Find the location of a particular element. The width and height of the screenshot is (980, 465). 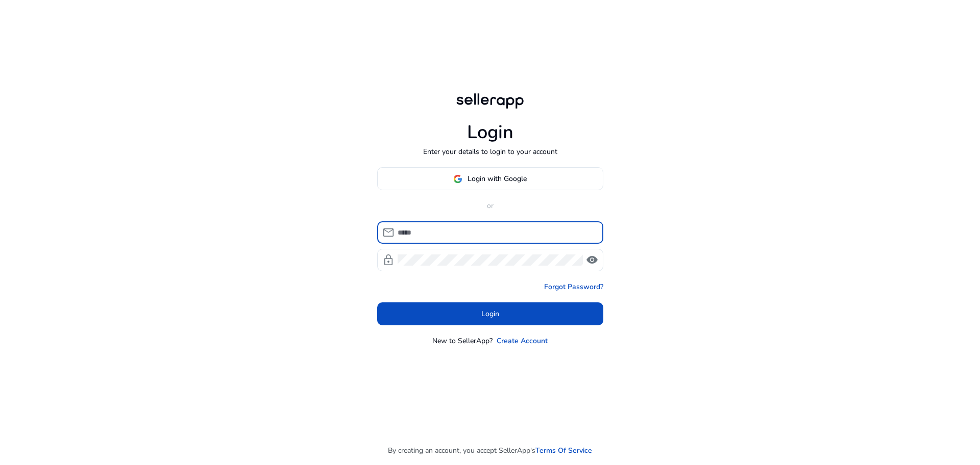

h1: Login is located at coordinates (490, 132).